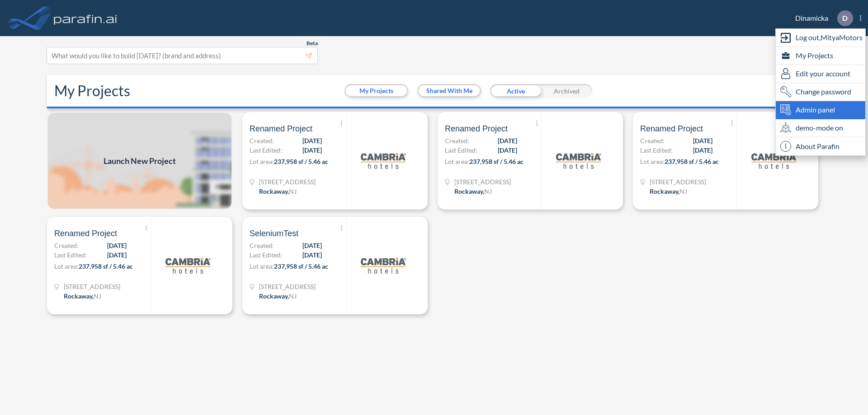 The image size is (868, 415). I want to click on span: My Projects, so click(814, 55).